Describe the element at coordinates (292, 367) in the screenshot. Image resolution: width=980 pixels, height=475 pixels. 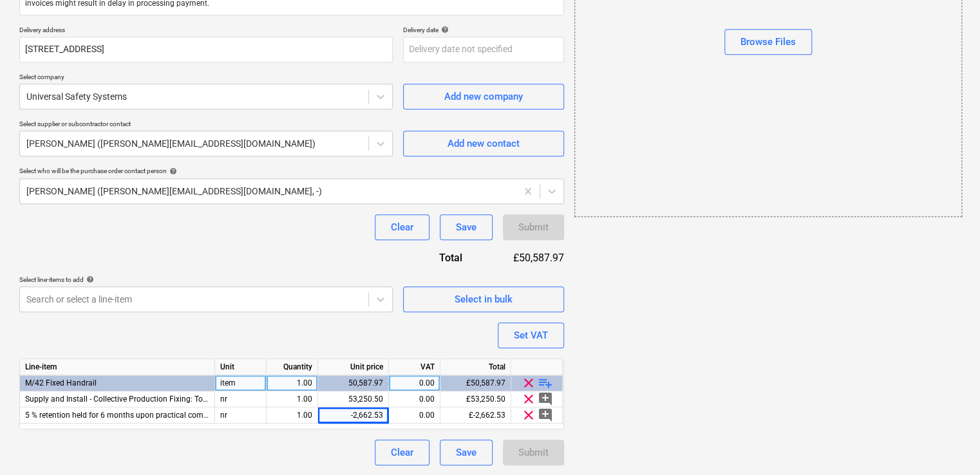
I see `div: Quantity` at that location.